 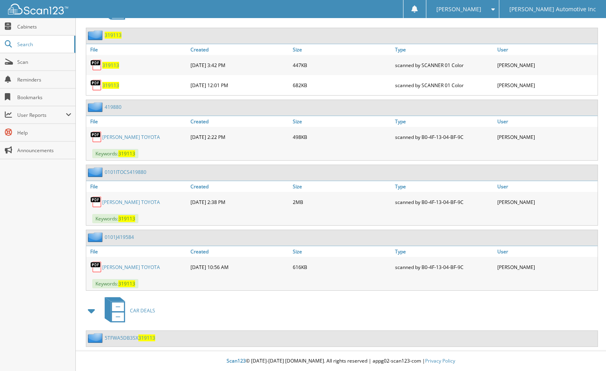 I want to click on div: 616KB, so click(x=342, y=267).